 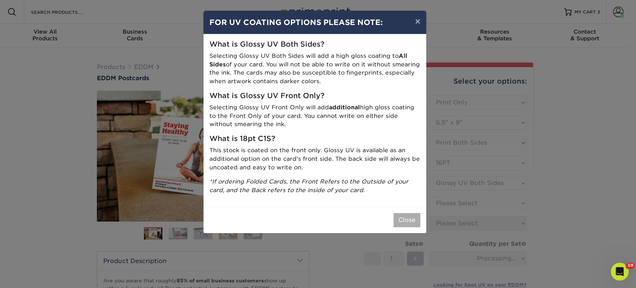 I want to click on strong: additional, so click(x=344, y=107).